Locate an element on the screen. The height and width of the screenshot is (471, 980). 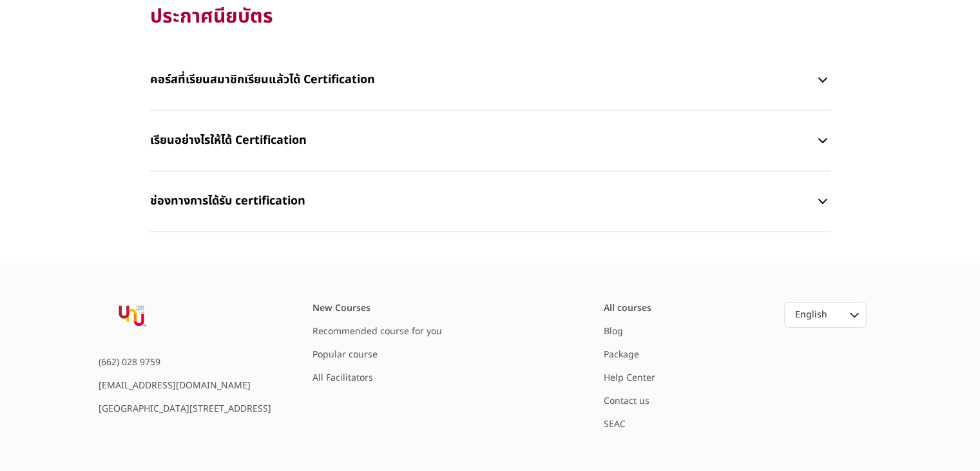
a: All Facilitators is located at coordinates (343, 377).